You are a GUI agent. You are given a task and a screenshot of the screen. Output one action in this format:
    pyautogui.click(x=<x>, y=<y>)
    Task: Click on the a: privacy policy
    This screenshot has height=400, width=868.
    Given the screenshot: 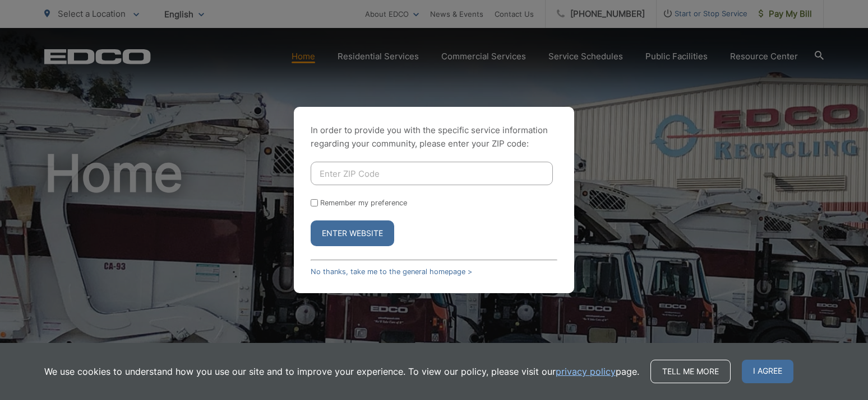 What is the action you would take?
    pyautogui.click(x=585, y=371)
    